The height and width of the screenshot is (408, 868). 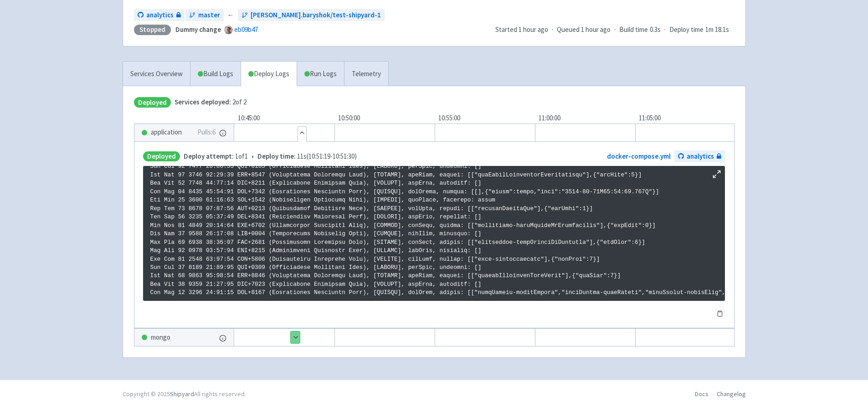 What do you see at coordinates (320, 74) in the screenshot?
I see `a: Run Logs` at bounding box center [320, 74].